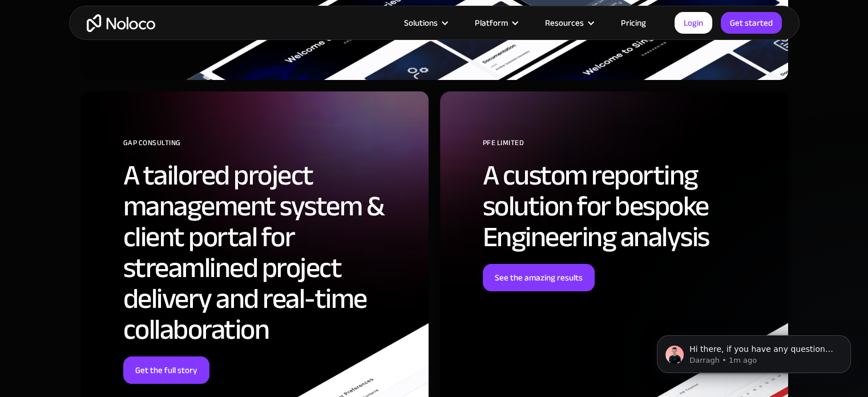 The width and height of the screenshot is (868, 397). I want to click on h2: A custom reporting solution for bespoke Engineering analysis, so click(626, 206).